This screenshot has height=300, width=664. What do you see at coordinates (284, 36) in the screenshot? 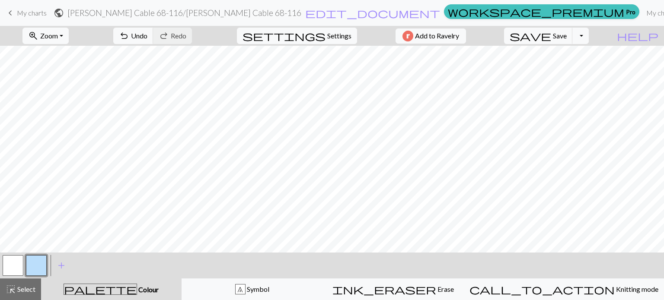
I see `i: Settings` at bounding box center [284, 36].